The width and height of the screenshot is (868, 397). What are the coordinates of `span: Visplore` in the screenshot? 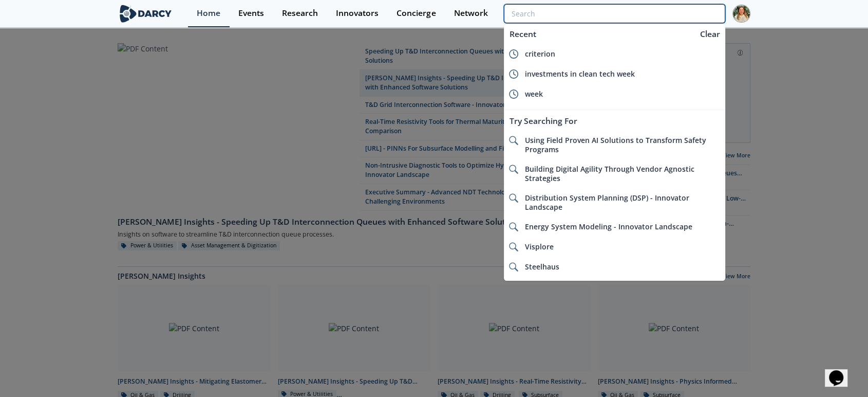 It's located at (539, 246).